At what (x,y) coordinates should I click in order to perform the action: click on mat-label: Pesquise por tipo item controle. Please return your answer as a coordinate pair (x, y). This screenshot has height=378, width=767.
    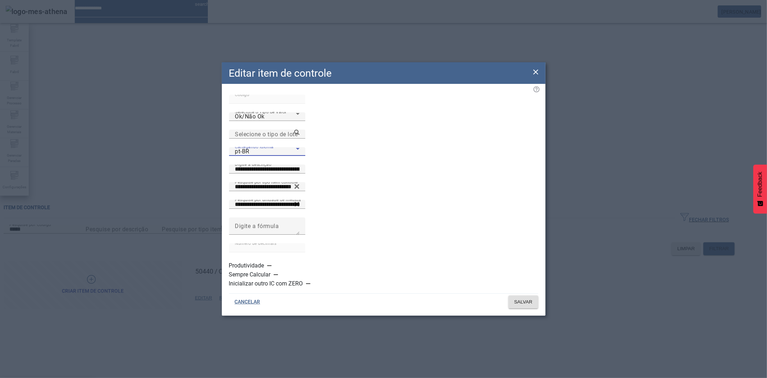
    Looking at the image, I should click on (266, 182).